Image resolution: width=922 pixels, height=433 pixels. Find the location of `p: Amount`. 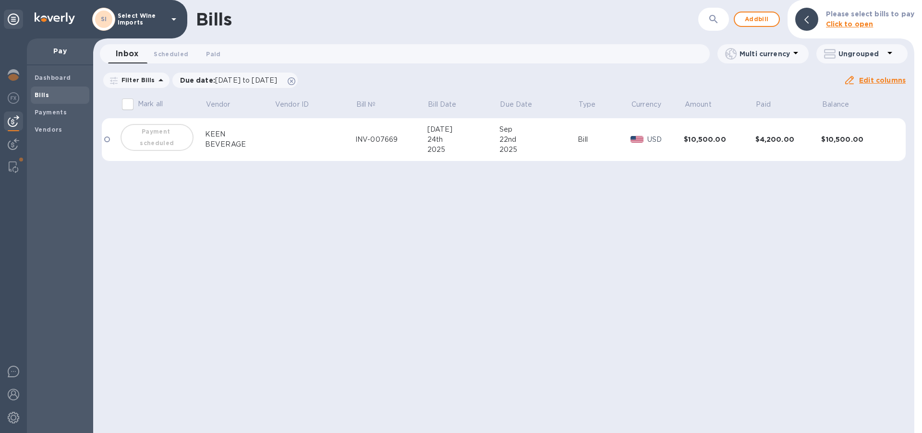

p: Amount is located at coordinates (698, 104).